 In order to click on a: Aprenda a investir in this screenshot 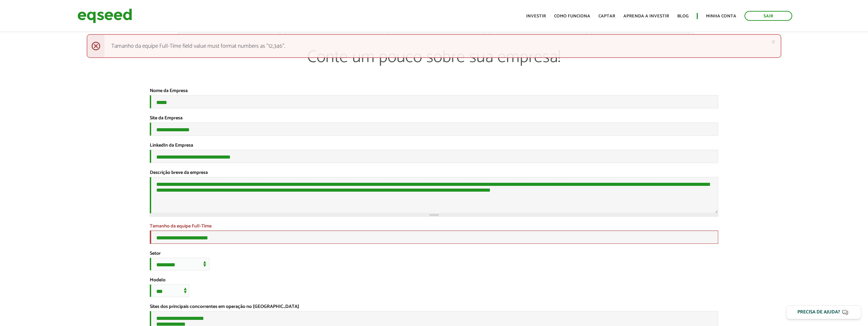, I will do `click(647, 16)`.